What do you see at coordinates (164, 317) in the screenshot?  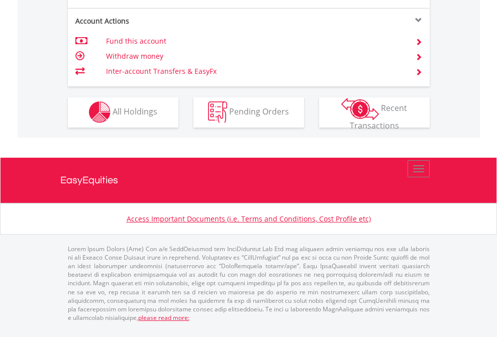 I see `a: please read more:` at bounding box center [164, 317].